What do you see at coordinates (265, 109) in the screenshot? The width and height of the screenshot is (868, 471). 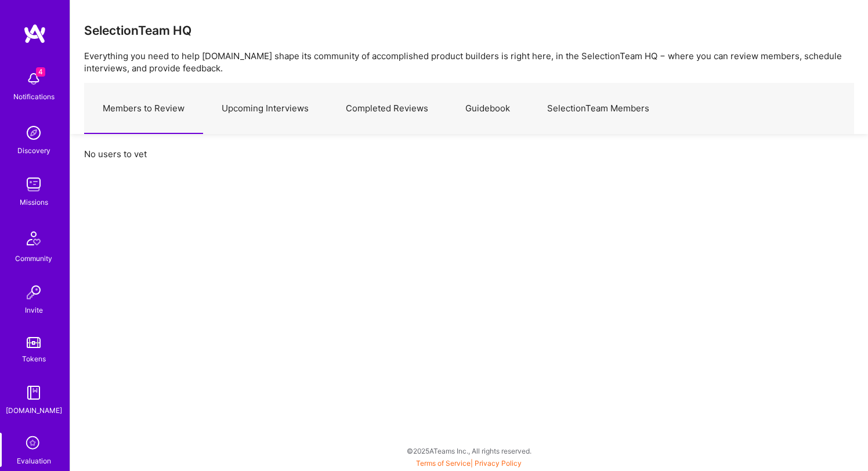 I see `a: Upcoming Interviews` at bounding box center [265, 109].